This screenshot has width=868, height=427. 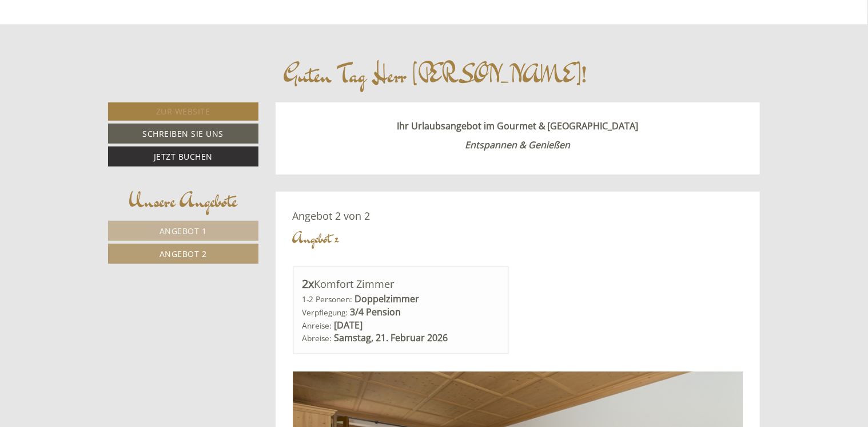 What do you see at coordinates (183, 112) in the screenshot?
I see `a: Zur Website` at bounding box center [183, 112].